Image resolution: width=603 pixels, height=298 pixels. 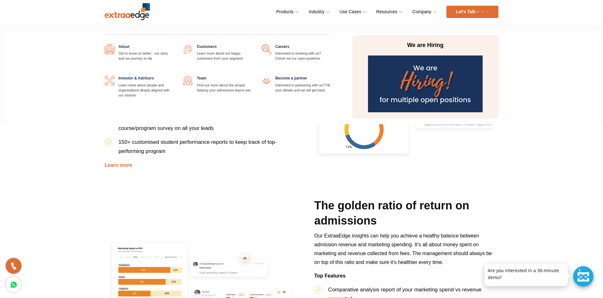 I want to click on a: Resources, so click(x=389, y=12).